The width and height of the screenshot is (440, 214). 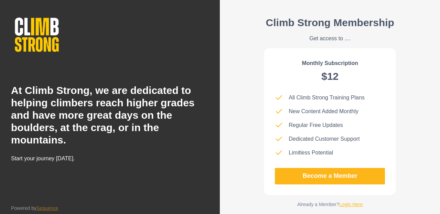 I want to click on h2: $12, so click(x=330, y=76).